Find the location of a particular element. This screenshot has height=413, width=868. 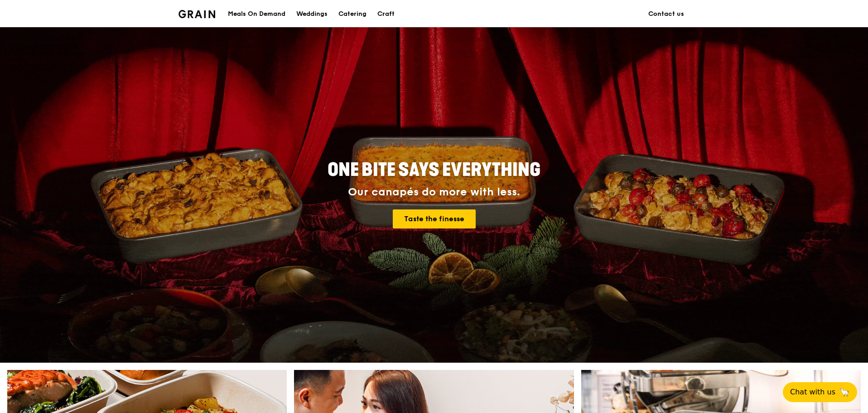

div: Craft is located at coordinates (386, 14).